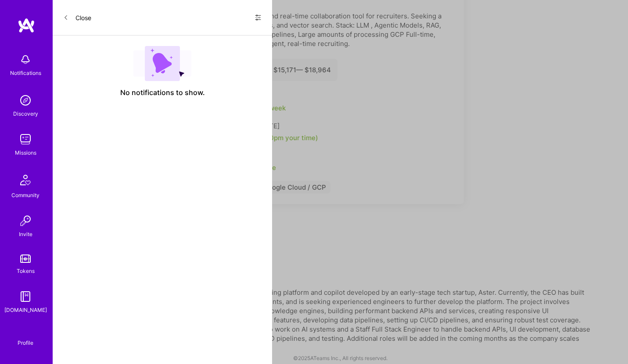 This screenshot has height=364, width=628. I want to click on div: Tokens, so click(26, 271).